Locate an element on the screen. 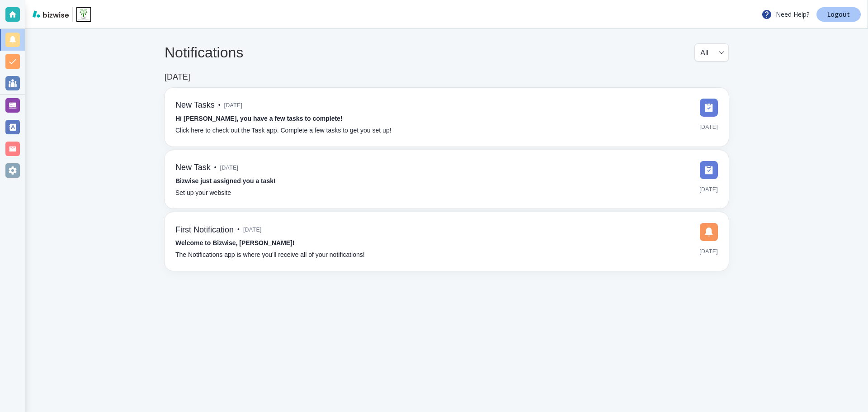 This screenshot has height=412, width=868. h4: Notifications is located at coordinates (204, 52).